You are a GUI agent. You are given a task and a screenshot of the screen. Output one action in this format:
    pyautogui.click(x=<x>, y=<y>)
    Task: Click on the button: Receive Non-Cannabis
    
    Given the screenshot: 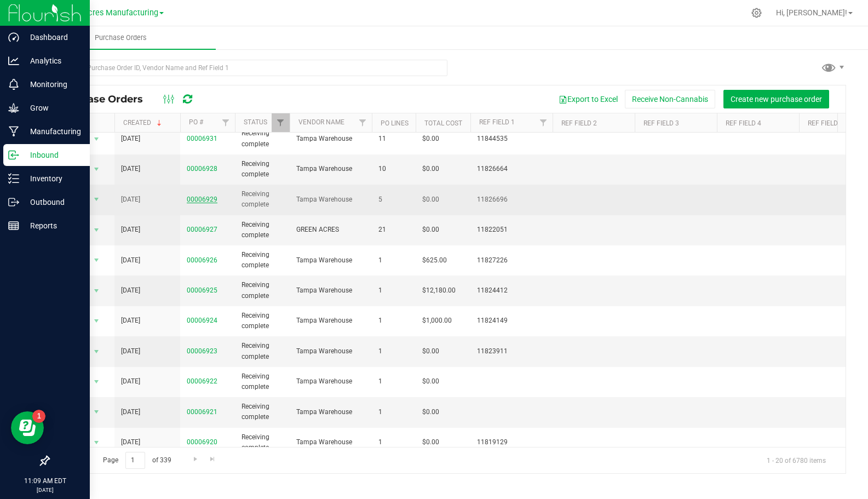 What is the action you would take?
    pyautogui.click(x=669, y=99)
    